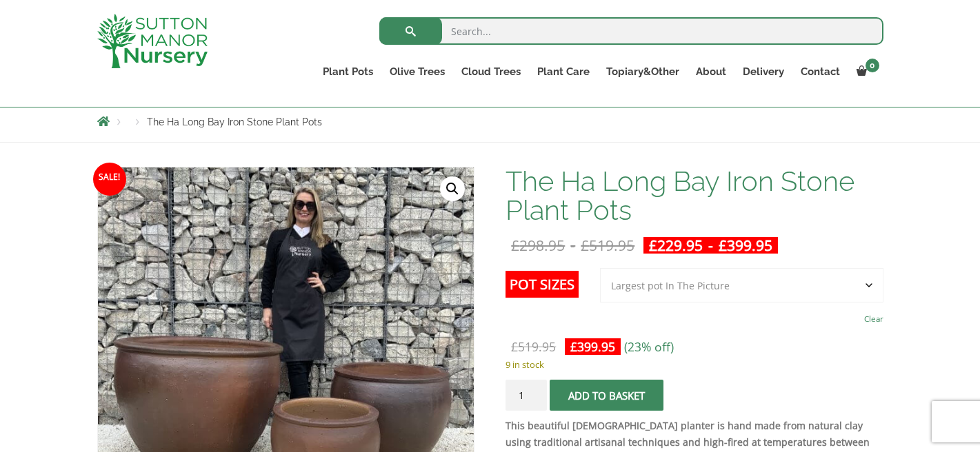 Image resolution: width=980 pixels, height=452 pixels. What do you see at coordinates (694, 196) in the screenshot?
I see `h1: The Ha Long Bay Iron Stone Plant Pots` at bounding box center [694, 196].